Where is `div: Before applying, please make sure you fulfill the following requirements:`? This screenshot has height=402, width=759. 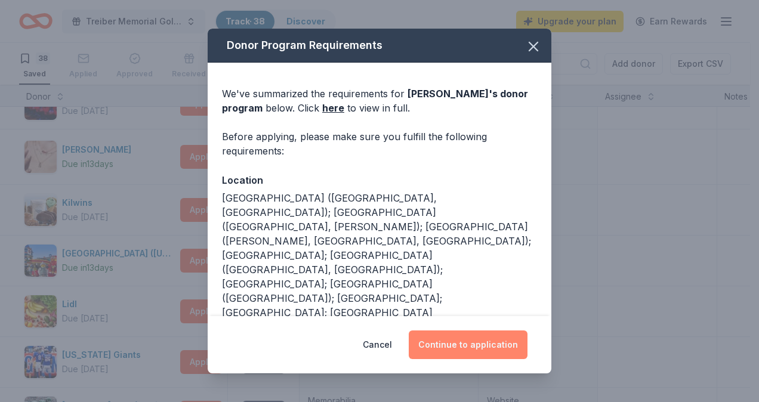
div: Before applying, please make sure you fulfill the following requirements: is located at coordinates (380, 144).